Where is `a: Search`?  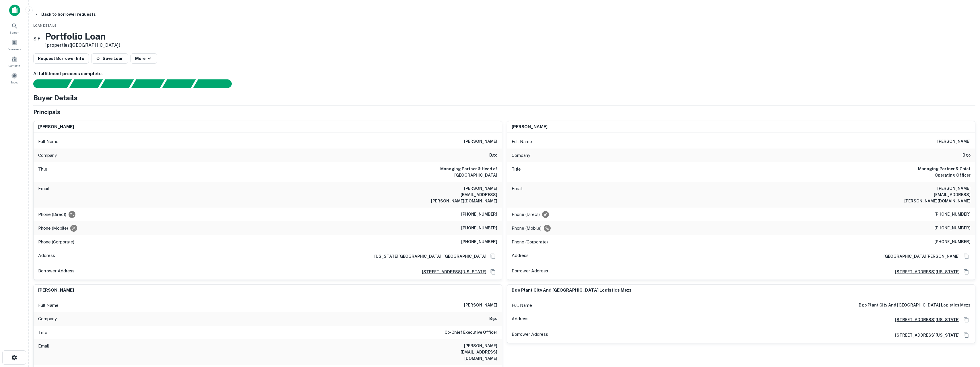 a: Search is located at coordinates (14, 28).